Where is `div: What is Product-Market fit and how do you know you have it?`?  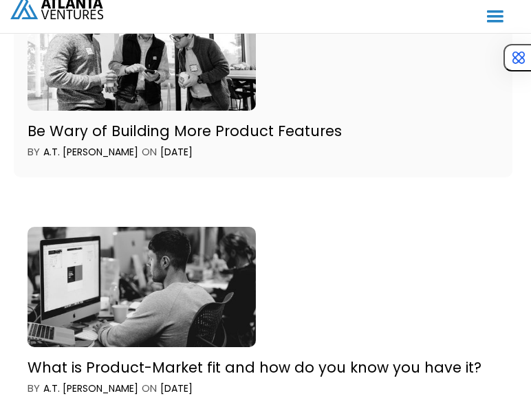
div: What is Product-Market fit and how do you know you have it? is located at coordinates (263, 367).